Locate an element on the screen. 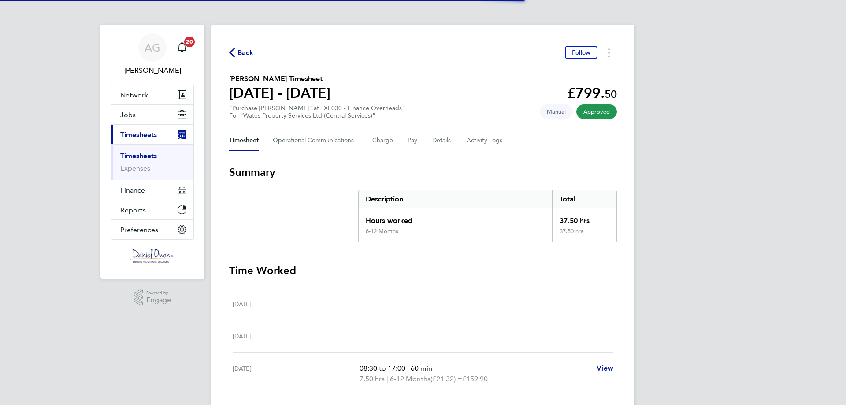 This screenshot has width=846, height=405. span: Network is located at coordinates (134, 95).